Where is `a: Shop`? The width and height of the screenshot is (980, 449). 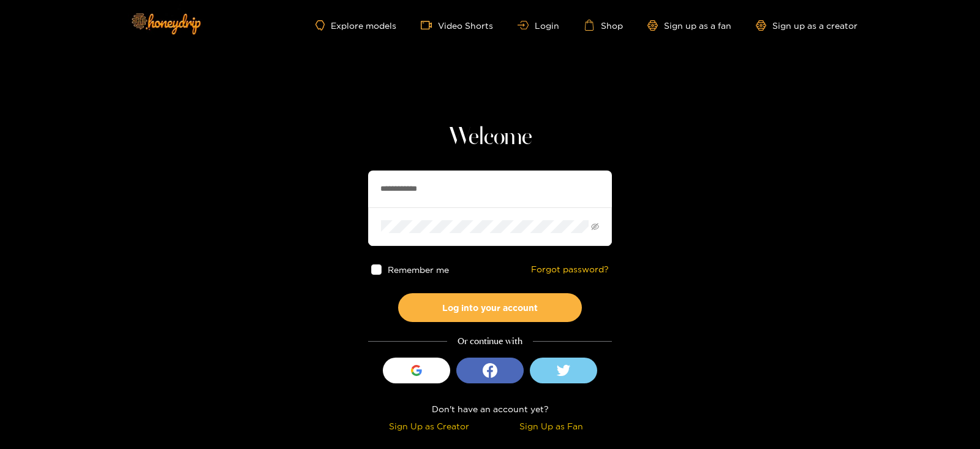 a: Shop is located at coordinates (603, 25).